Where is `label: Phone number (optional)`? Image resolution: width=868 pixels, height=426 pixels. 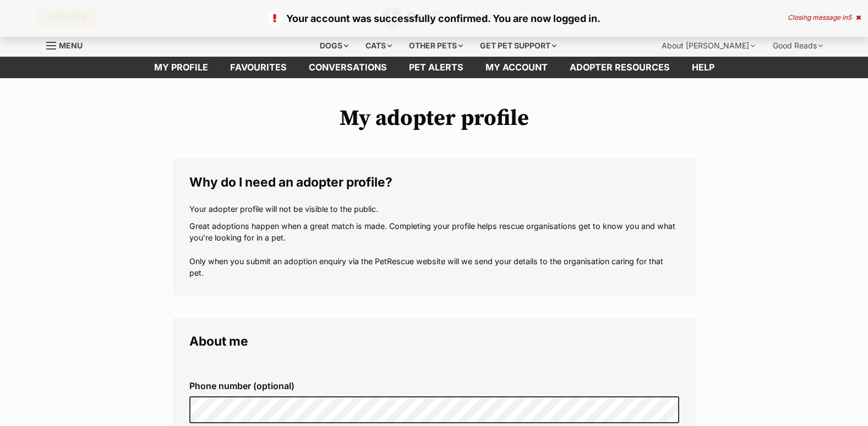 label: Phone number (optional) is located at coordinates (434, 385).